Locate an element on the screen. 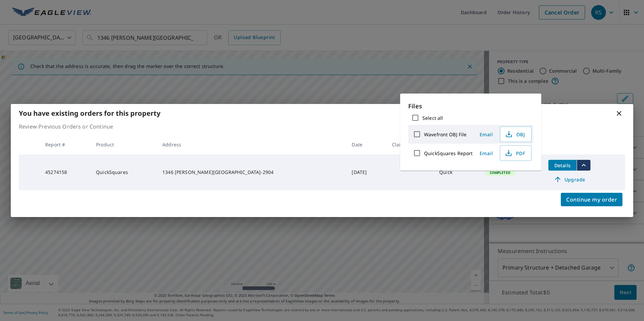  th: Report # is located at coordinates (65, 144).